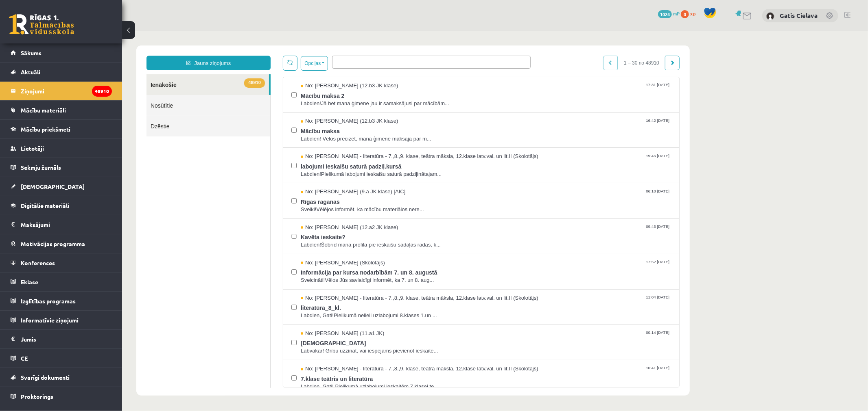 This screenshot has width=868, height=411. Describe the element at coordinates (86, 31) in the screenshot. I see `a: Jauns ziņojums` at that location.